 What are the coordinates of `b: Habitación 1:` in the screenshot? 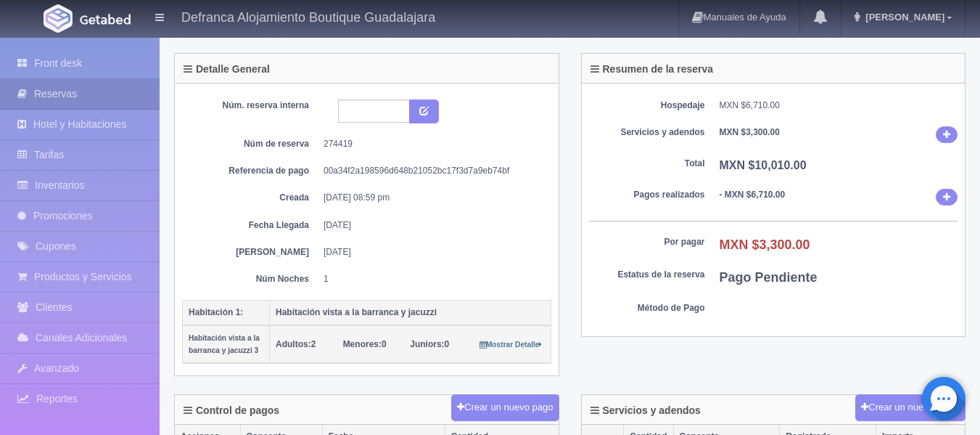 It's located at (216, 312).